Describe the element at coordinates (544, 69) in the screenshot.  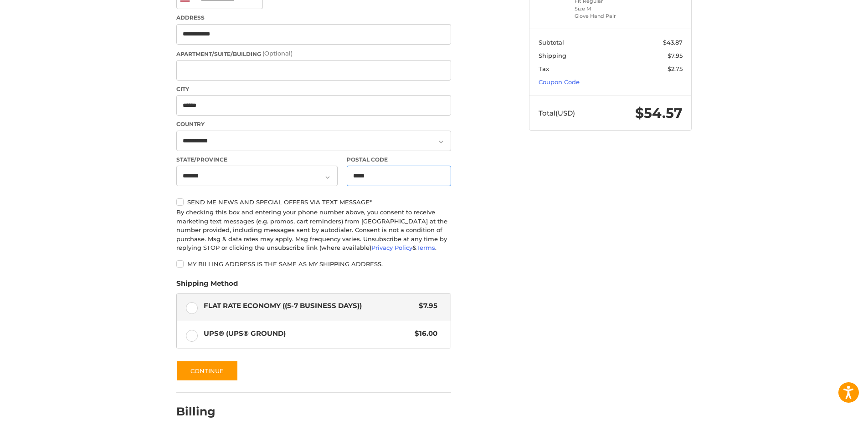
I see `span: Tax` at that location.